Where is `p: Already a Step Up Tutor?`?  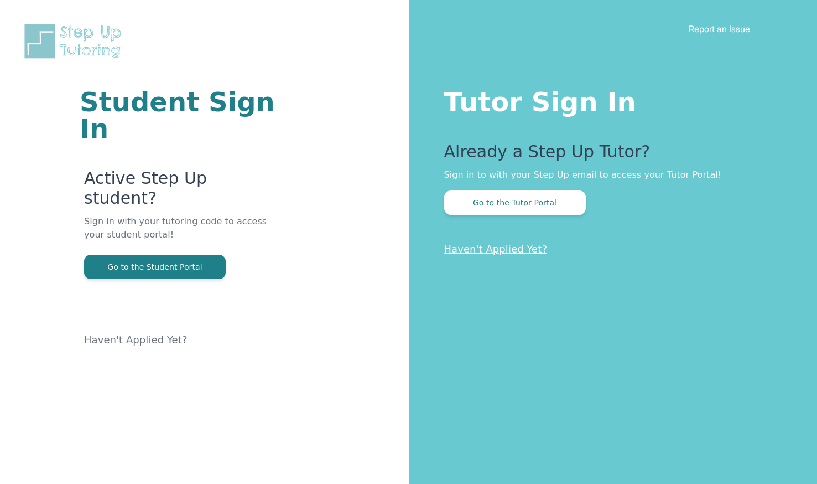 p: Already a Step Up Tutor? is located at coordinates (609, 155).